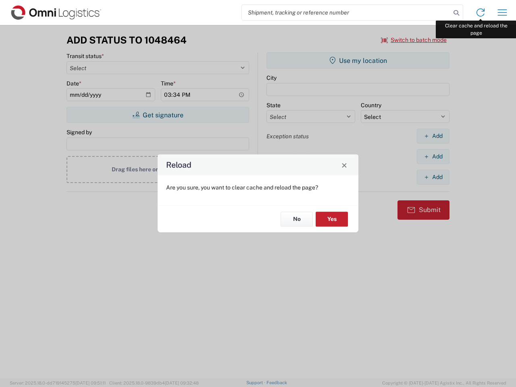  I want to click on input: Shipment, tracking or reference number, so click(346, 12).